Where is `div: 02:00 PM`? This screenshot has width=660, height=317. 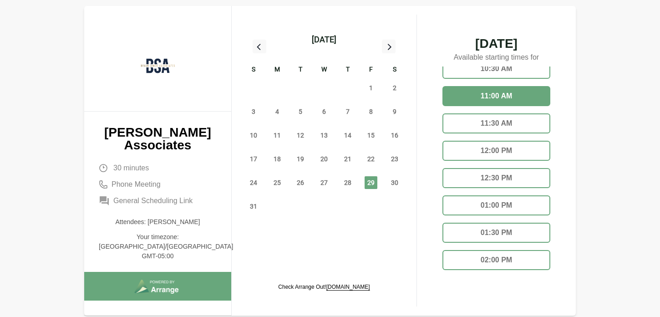
div: 02:00 PM is located at coordinates (496, 260).